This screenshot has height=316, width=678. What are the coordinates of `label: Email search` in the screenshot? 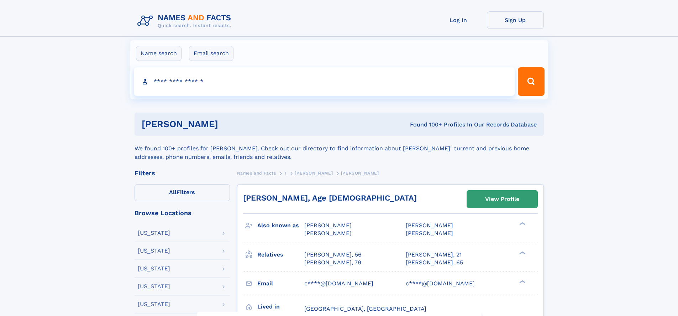 It's located at (211, 53).